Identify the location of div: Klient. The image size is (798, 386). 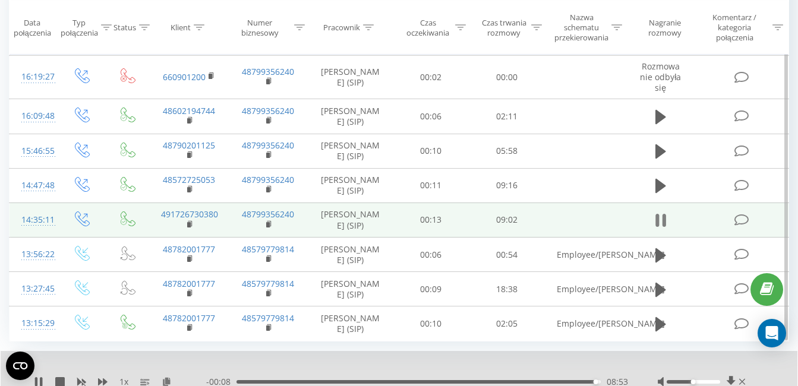
(181, 27).